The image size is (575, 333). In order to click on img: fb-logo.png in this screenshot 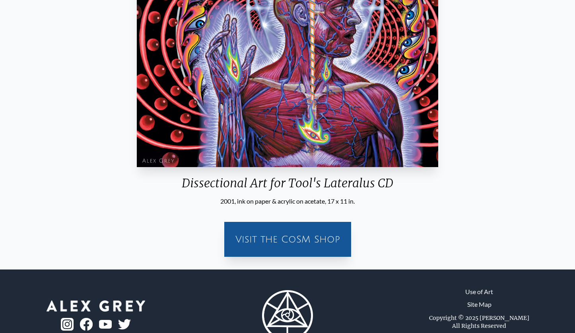, I will do `click(86, 325)`.